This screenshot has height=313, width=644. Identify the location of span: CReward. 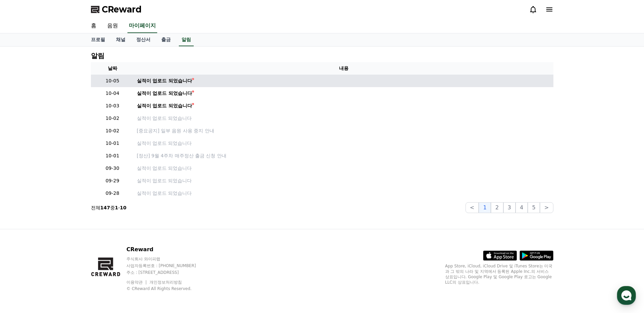
(121, 10).